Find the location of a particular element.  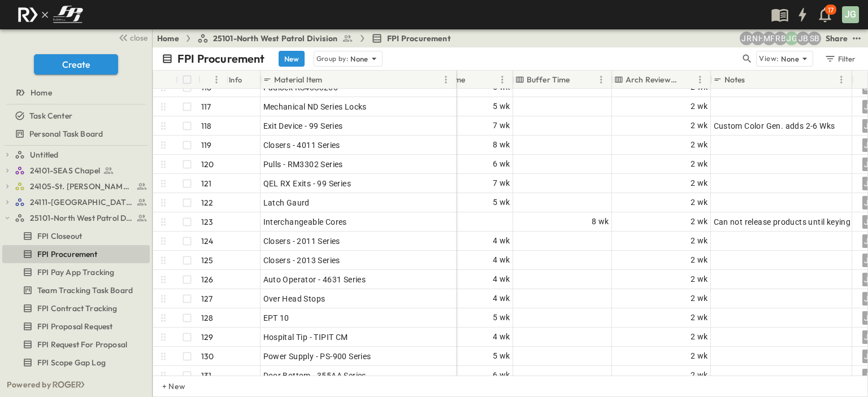

a: FPI Contract Tracking is located at coordinates (75, 309).